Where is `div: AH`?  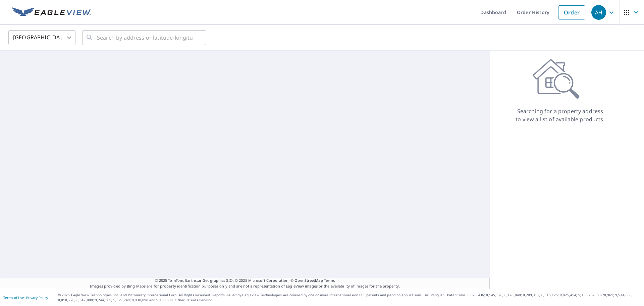
div: AH is located at coordinates (599, 12).